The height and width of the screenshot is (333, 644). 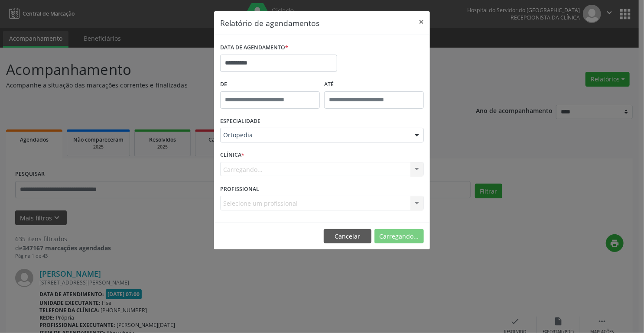 What do you see at coordinates (374, 85) in the screenshot?
I see `label: ATÉ` at bounding box center [374, 85].